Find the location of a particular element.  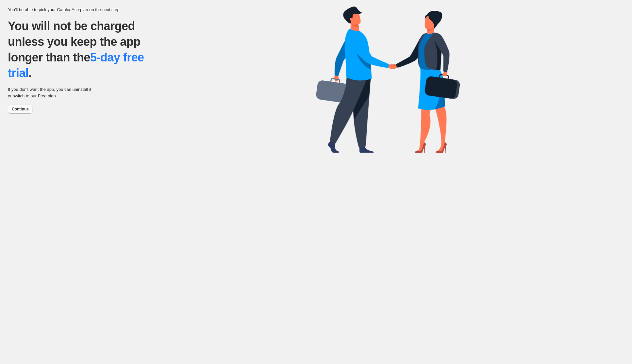

span: Continue is located at coordinates (20, 109).